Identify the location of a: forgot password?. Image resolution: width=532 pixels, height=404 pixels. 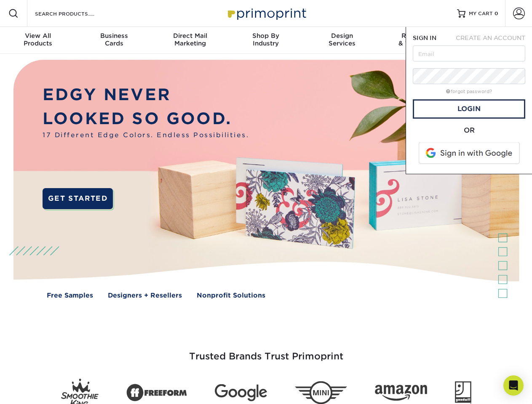
(469, 91).